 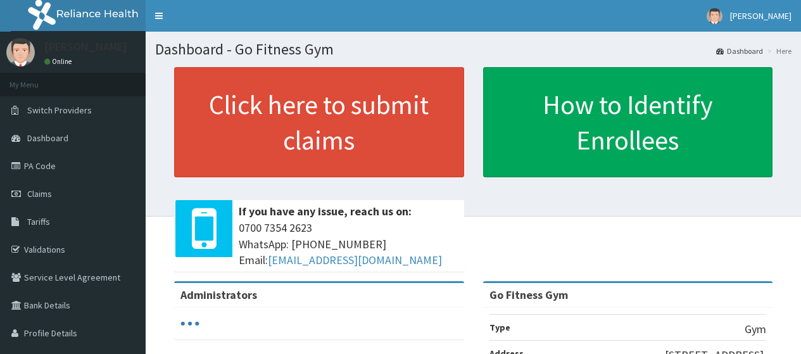 What do you see at coordinates (218, 294) in the screenshot?
I see `b: Administrators` at bounding box center [218, 294].